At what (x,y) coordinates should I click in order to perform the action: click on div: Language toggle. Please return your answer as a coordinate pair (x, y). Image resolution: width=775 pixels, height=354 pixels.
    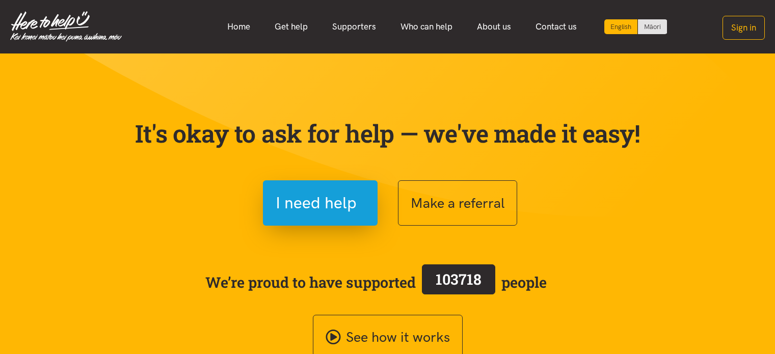
    Looking at the image, I should click on (636, 26).